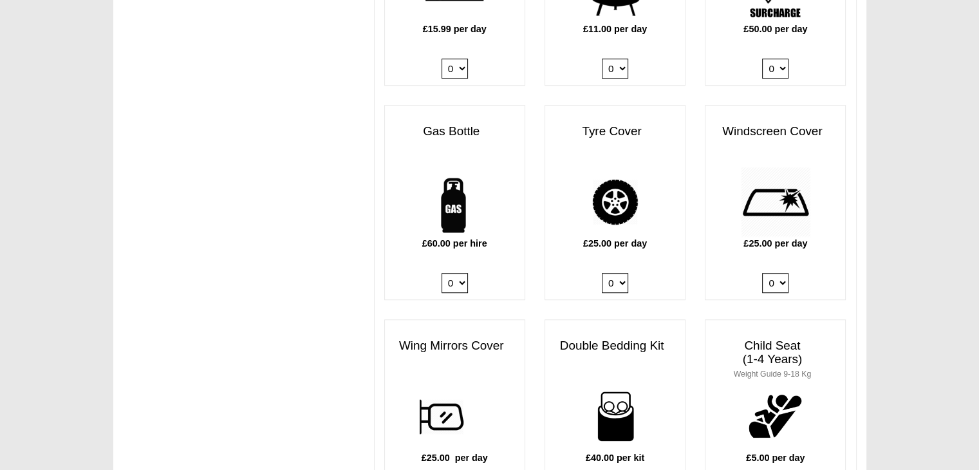  Describe the element at coordinates (455, 346) in the screenshot. I see `h3: Wing Mirrors Cover` at that location.